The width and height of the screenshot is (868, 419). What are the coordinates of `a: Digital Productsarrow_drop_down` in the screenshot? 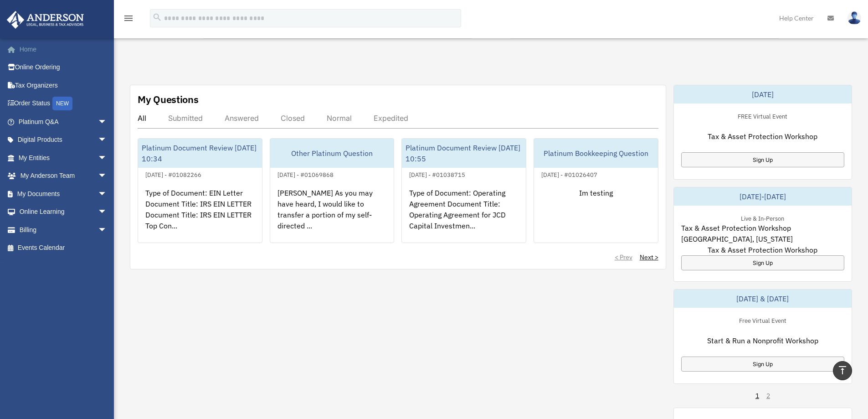 It's located at (64, 140).